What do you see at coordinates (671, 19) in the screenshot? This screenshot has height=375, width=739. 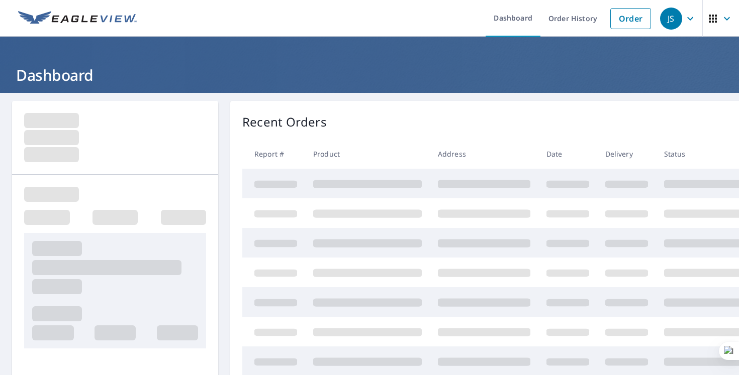 I see `div: JS` at bounding box center [671, 19].